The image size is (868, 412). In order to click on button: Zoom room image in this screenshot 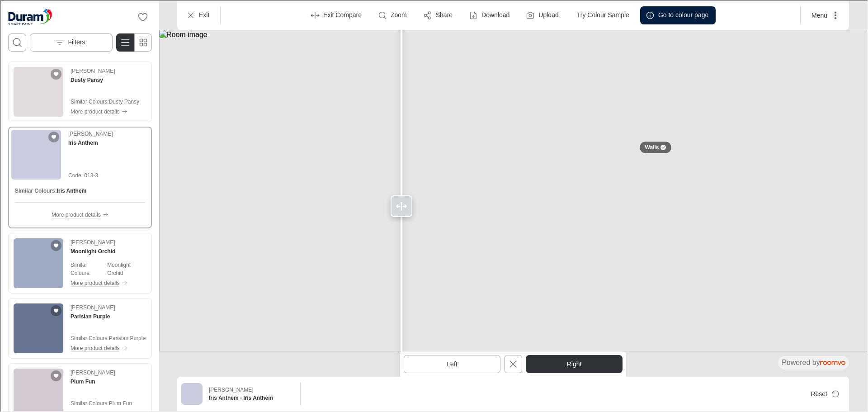, I will do `click(392, 15)`.